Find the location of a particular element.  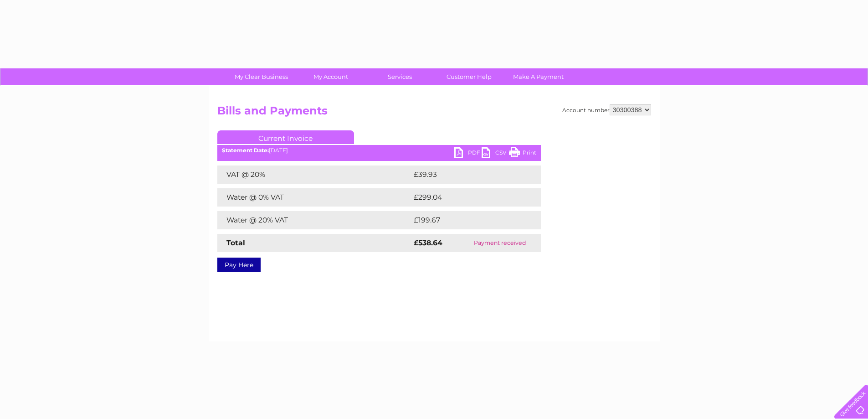

a: Print is located at coordinates (522, 154).